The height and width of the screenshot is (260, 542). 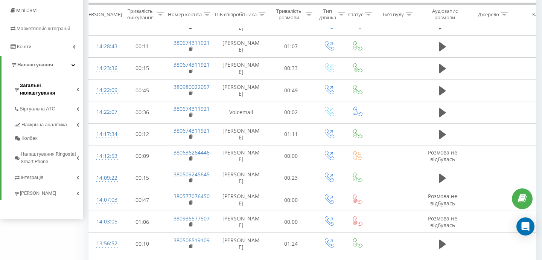 What do you see at coordinates (445, 14) in the screenshot?
I see `div: Аудіозапис розмови` at bounding box center [445, 14].